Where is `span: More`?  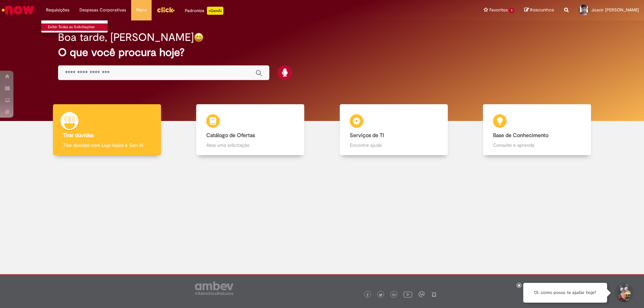
span: More is located at coordinates (141, 10).